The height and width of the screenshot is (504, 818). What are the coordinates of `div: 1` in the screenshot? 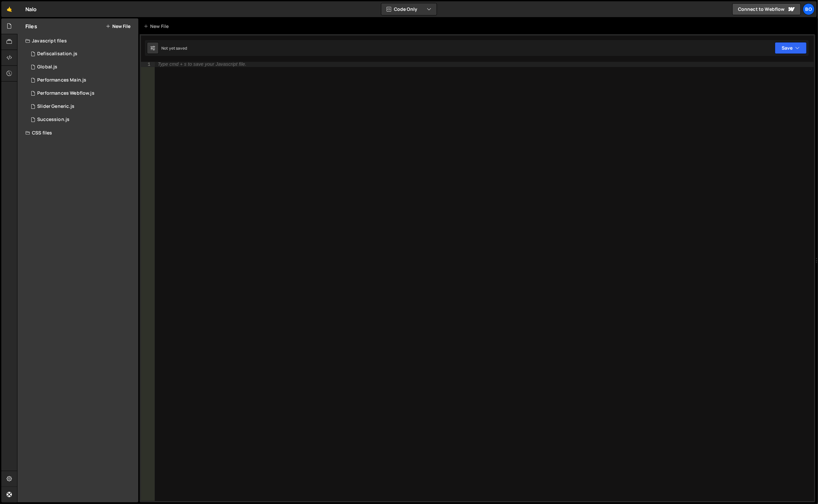 It's located at (148, 65).